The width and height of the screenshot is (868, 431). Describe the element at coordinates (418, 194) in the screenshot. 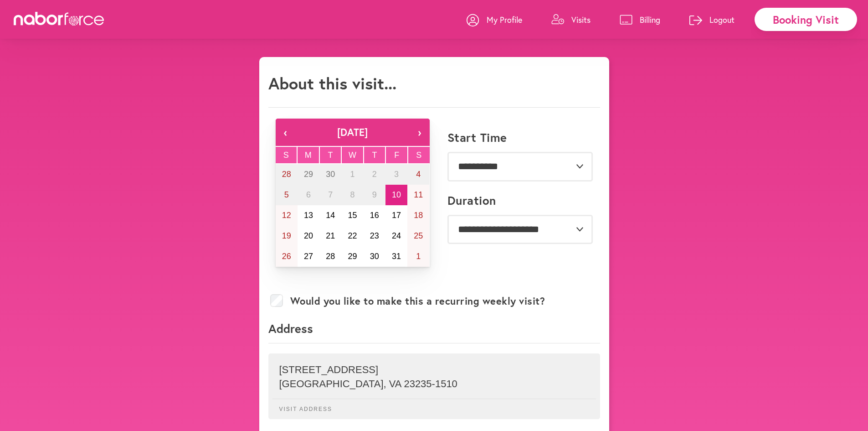

I see `button: October 11, 2025` at that location.